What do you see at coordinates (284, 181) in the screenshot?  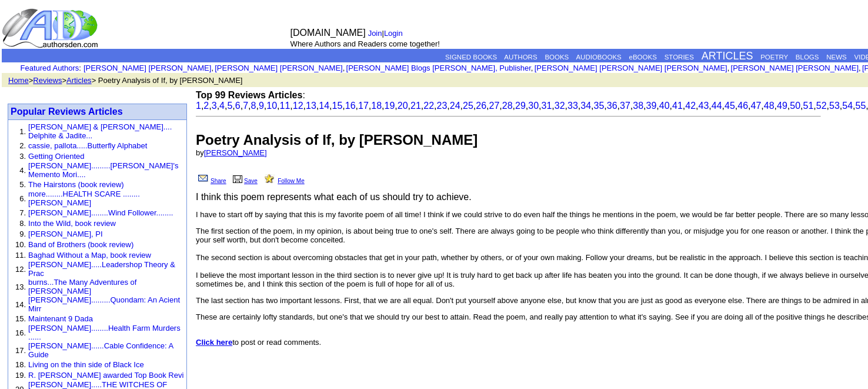 I see `a: Follow Me` at bounding box center [284, 181].